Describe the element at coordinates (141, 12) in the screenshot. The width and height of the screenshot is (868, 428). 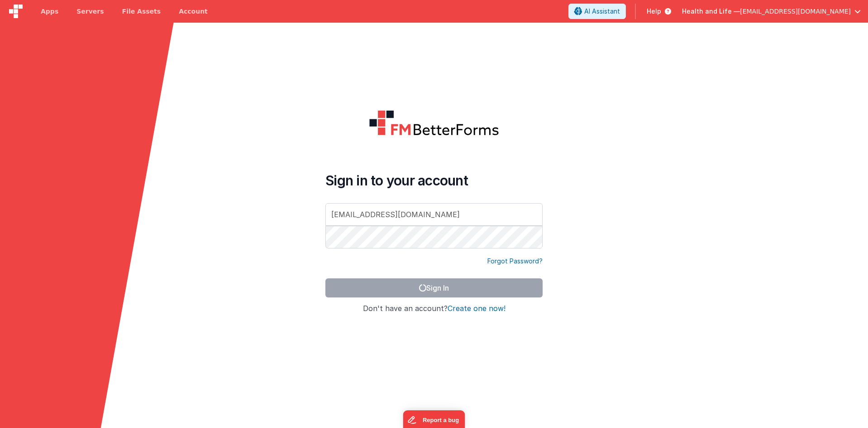
I see `span: File Assets` at that location.